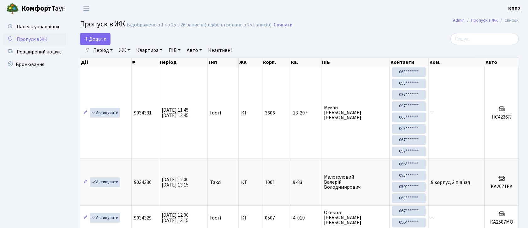  I want to click on span: Панель управління, so click(38, 27).